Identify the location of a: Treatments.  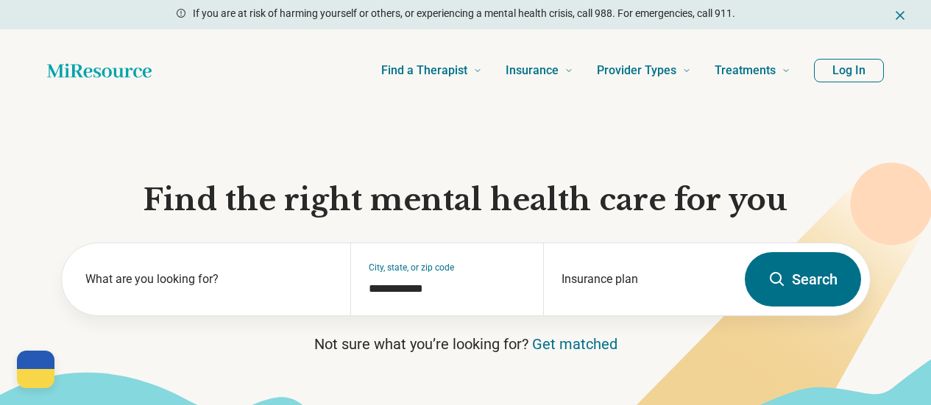
(752, 71).